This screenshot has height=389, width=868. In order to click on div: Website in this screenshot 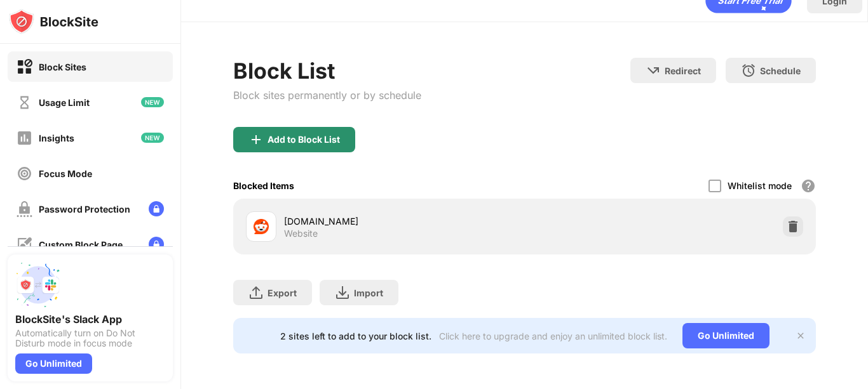, I will do `click(301, 233)`.